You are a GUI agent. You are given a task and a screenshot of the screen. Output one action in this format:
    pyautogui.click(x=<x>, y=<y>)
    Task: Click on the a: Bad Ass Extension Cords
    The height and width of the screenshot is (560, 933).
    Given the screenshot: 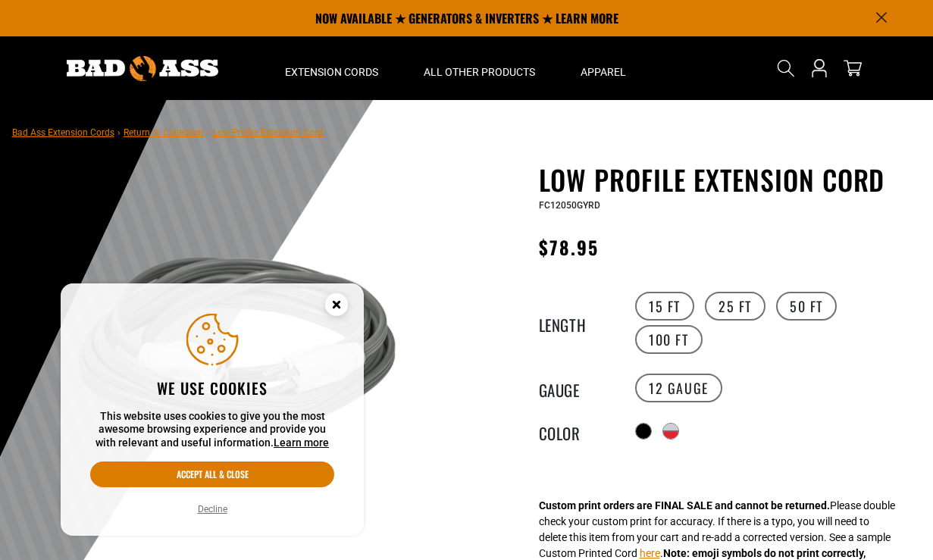 What is the action you would take?
    pyautogui.click(x=62, y=133)
    